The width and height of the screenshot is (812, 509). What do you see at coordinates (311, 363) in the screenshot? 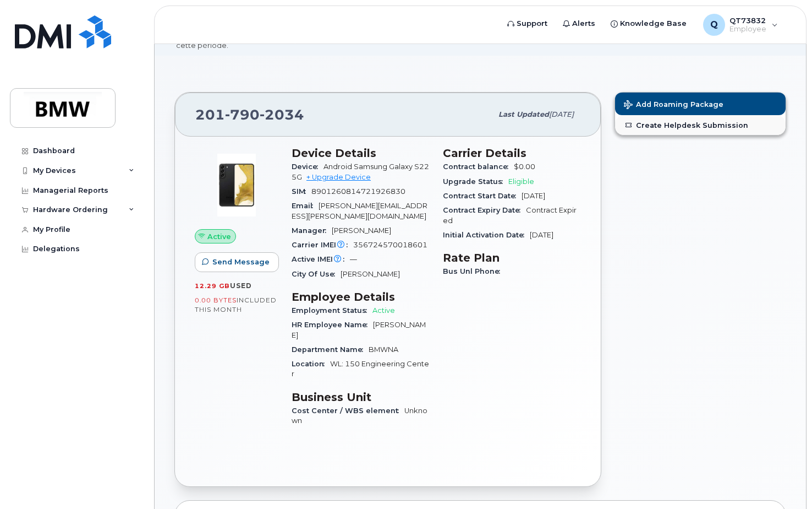
I see `span: Location` at bounding box center [311, 363].